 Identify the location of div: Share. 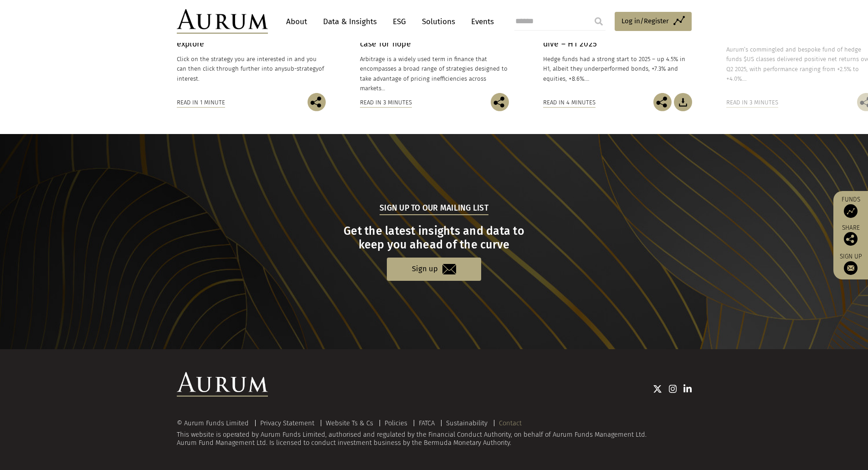
(851, 235).